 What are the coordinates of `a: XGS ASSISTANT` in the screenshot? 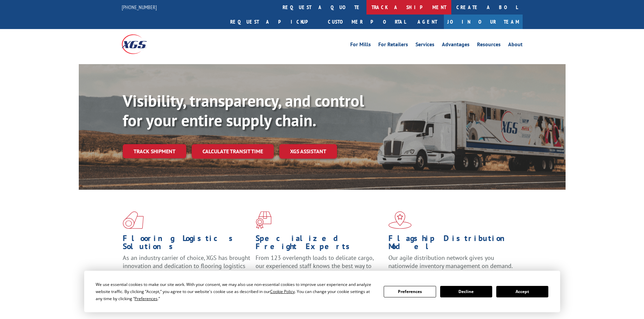 It's located at (308, 151).